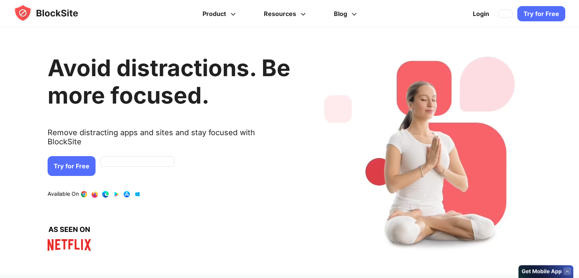 Image resolution: width=579 pixels, height=278 pixels. Describe the element at coordinates (63, 194) in the screenshot. I see `text: Available On` at that location.